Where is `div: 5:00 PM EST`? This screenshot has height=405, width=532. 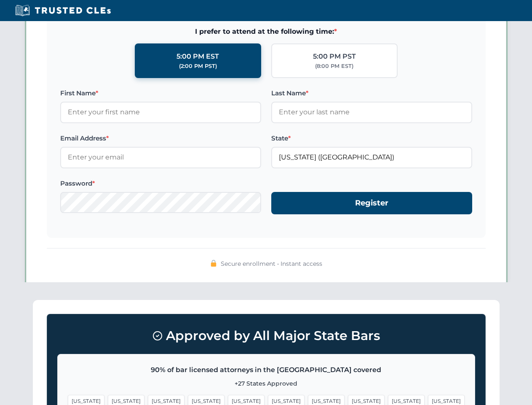
div: 5:00 PM EST is located at coordinates (198, 57).